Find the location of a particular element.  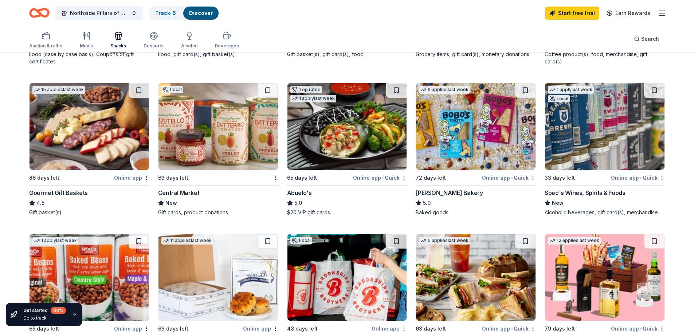

div: Beverages is located at coordinates (227, 46).